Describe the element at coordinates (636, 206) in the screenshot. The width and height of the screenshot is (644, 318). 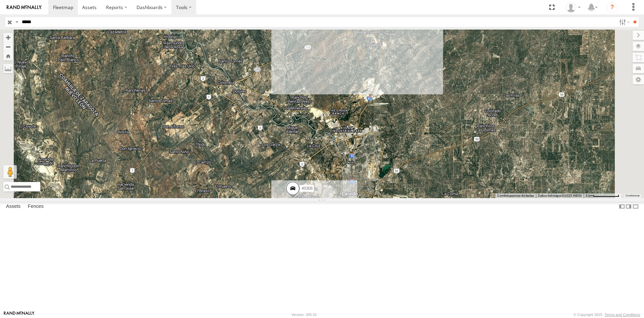
I see `label: Hide Summary Table` at that location.